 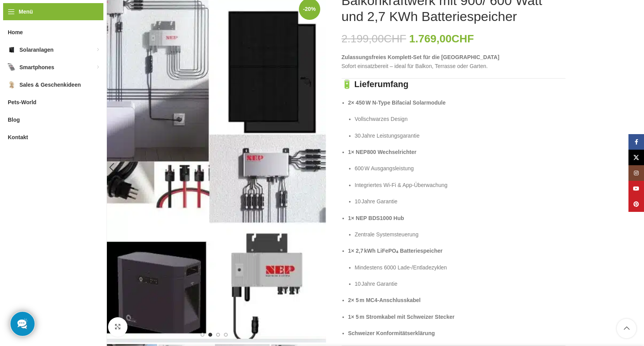 I want to click on p: Vollschwarzes Design, so click(x=460, y=119).